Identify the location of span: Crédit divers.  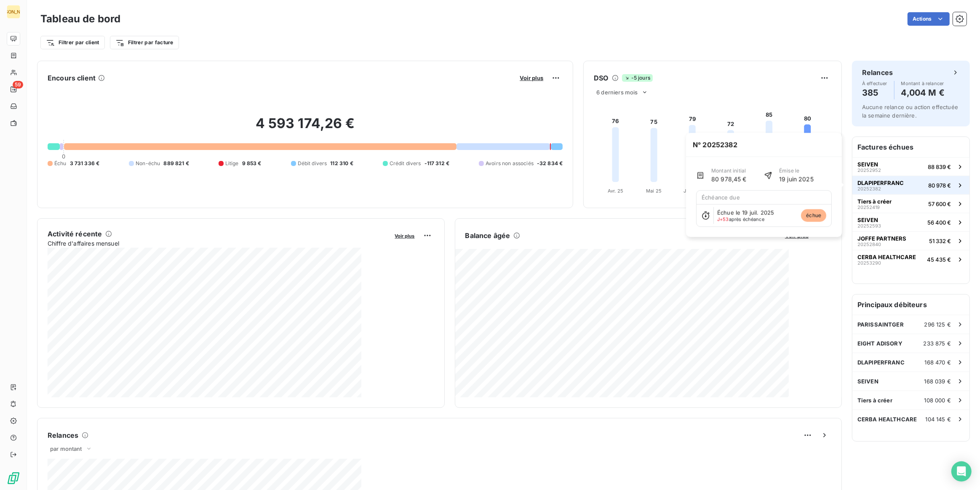
(405, 164).